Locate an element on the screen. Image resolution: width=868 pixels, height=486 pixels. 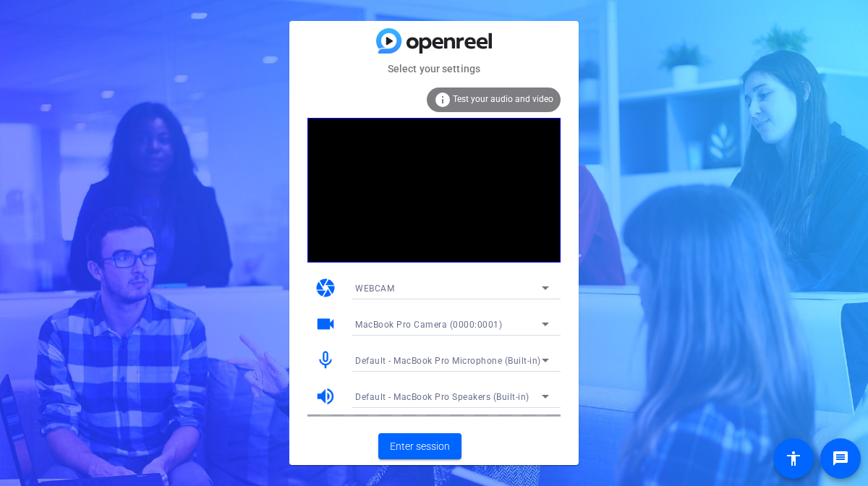
img: blue-gradient.svg is located at coordinates (434, 40).